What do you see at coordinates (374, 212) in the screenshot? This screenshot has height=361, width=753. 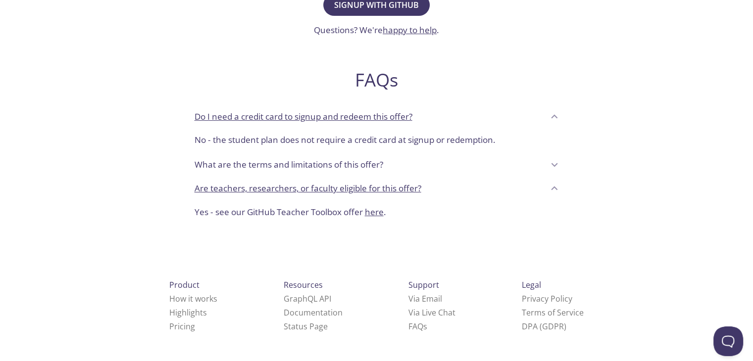 I see `a: here` at bounding box center [374, 212].